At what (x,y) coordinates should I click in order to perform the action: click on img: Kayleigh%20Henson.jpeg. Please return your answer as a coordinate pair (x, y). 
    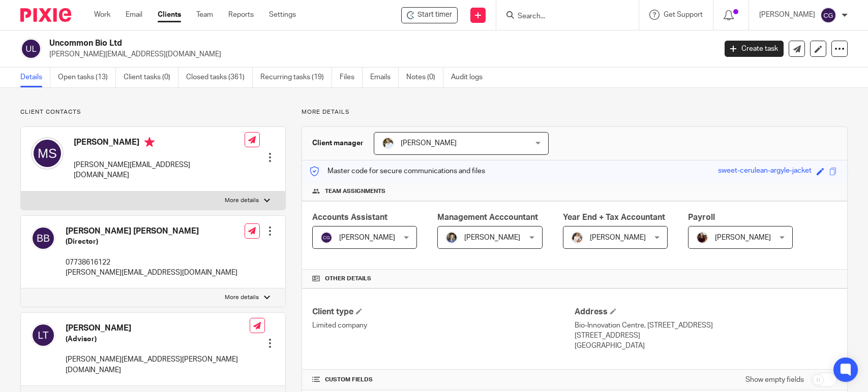
    Looking at the image, I should click on (577, 238).